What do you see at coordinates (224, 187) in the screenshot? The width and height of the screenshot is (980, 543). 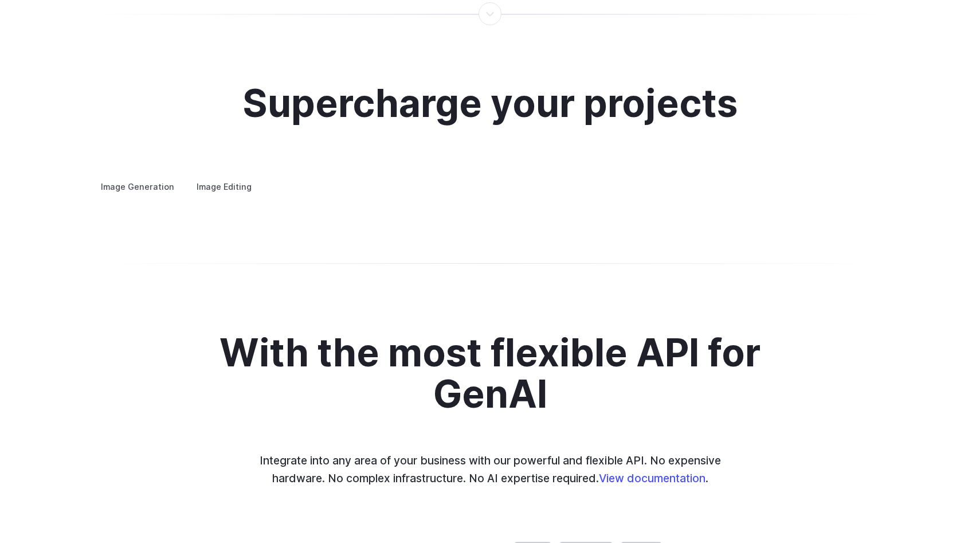 I see `label: Image Editing` at bounding box center [224, 187].